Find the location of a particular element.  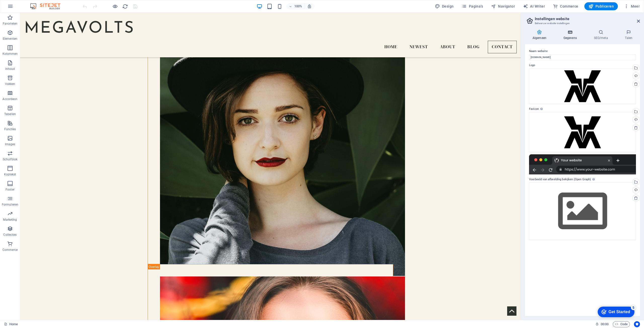

button: Klik hier om de voorbeeldmodus te verlaten en verder te gaan met bewerken is located at coordinates (115, 6).